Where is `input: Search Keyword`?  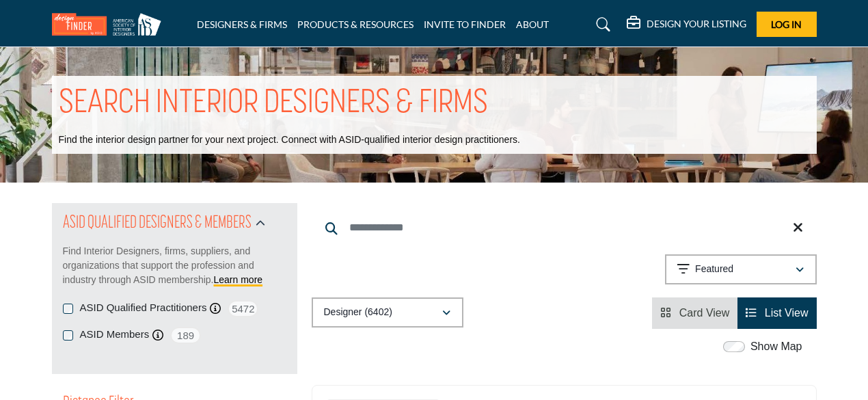
input: Search Keyword is located at coordinates (564, 228).